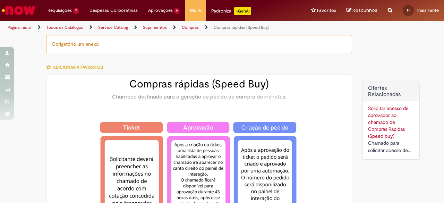 The height and width of the screenshot is (203, 444). Describe the element at coordinates (241, 27) in the screenshot. I see `a: Compras rápidas (Speed Buy)` at that location.